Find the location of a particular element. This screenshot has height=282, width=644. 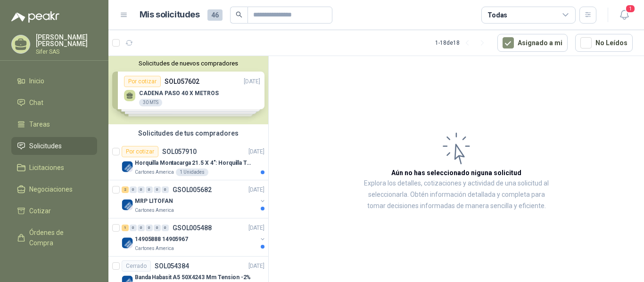

p: Banda Habasit A5 50X4243 Mm Tension -2% is located at coordinates (193, 277).